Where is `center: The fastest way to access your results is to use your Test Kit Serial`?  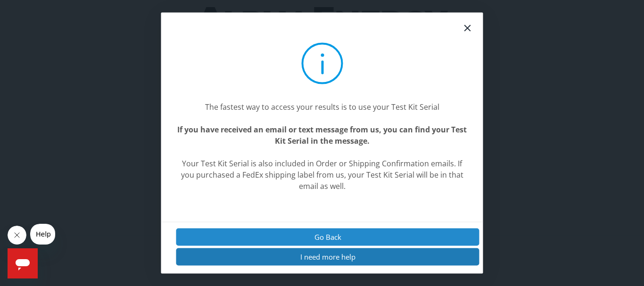 center: The fastest way to access your results is to use your Test Kit Serial is located at coordinates (322, 106).